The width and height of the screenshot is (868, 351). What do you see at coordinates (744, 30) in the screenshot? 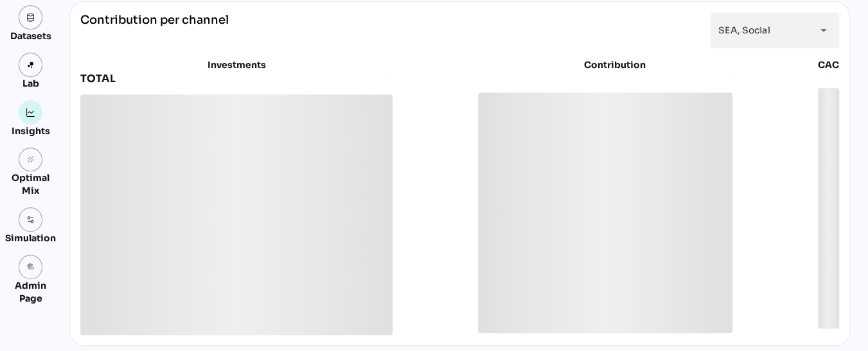
I see `span: SEA, Social` at bounding box center [744, 30].